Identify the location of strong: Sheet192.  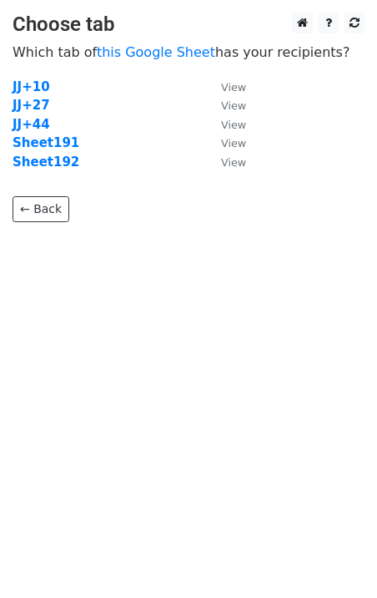
(46, 162).